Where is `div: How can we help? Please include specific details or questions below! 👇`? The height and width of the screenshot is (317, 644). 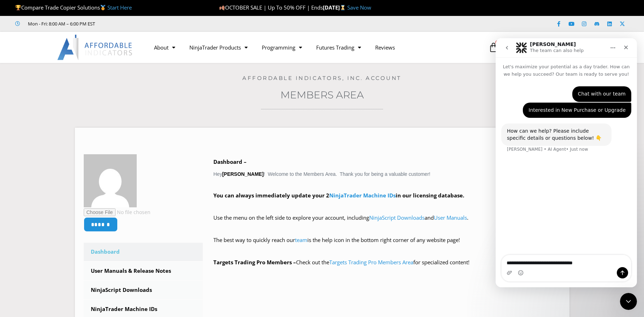
div: How can we help? Please include specific details or questions below! 👇 is located at coordinates (61, 96).